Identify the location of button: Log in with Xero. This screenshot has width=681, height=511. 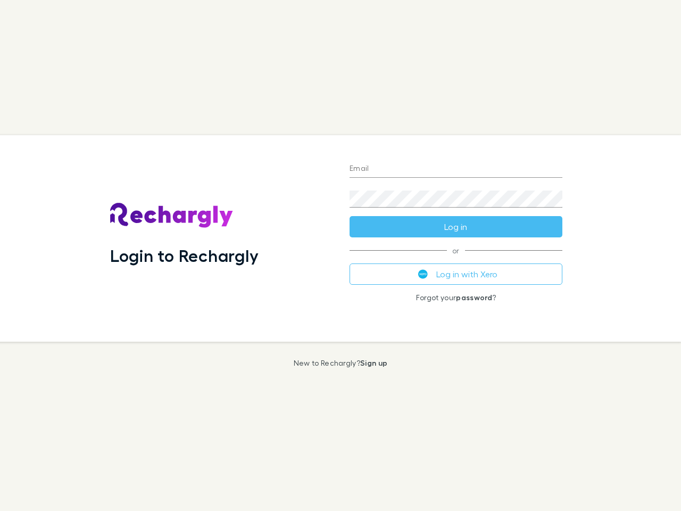
(456, 274).